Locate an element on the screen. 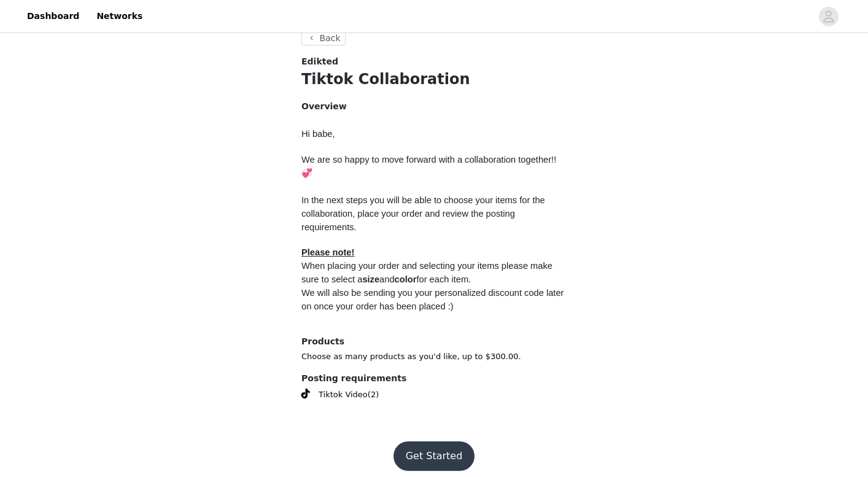  button: Back is located at coordinates (324, 38).